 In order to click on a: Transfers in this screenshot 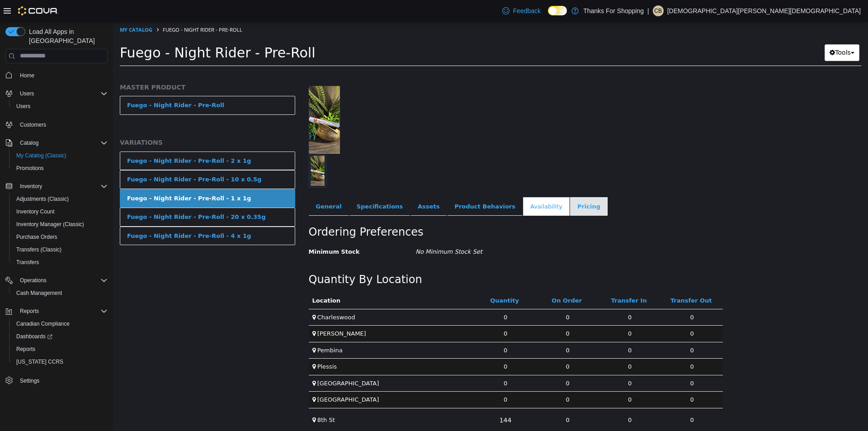, I will do `click(28, 262)`.